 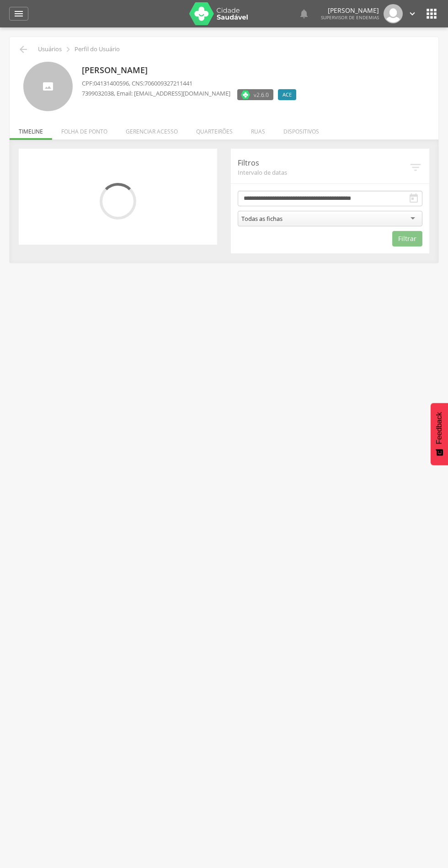 What do you see at coordinates (440, 428) in the screenshot?
I see `span: Feedback` at bounding box center [440, 428].